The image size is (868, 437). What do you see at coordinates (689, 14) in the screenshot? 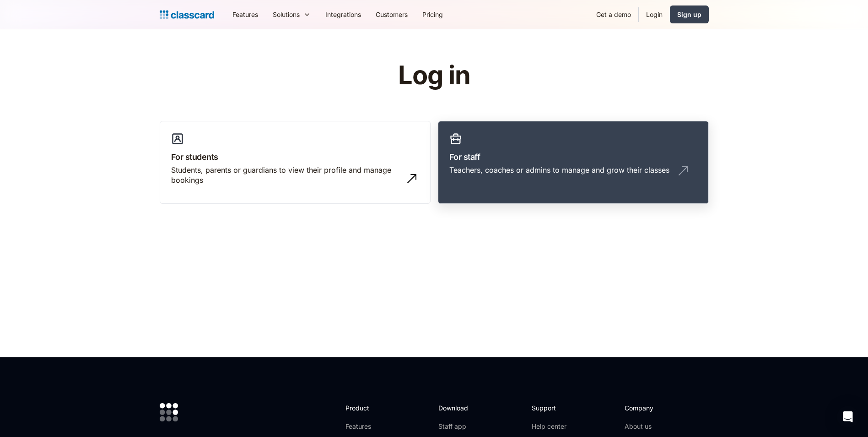
I see `div: Sign up` at bounding box center [689, 14].